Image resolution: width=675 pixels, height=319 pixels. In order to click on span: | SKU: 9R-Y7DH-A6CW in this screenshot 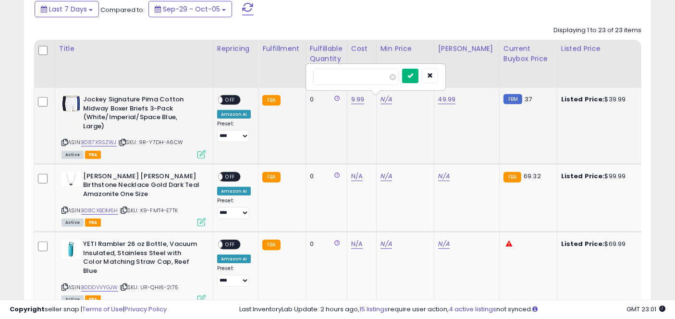, I will do `click(150, 142)`.